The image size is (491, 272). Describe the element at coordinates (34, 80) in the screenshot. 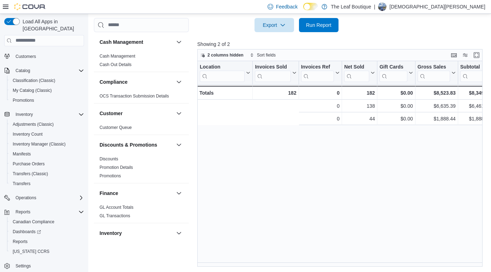

I see `a: Classification (Classic)` at that location.